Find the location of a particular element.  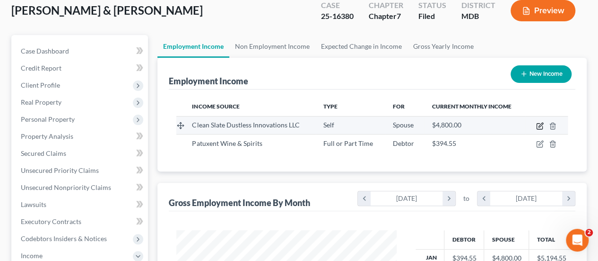

span: Self is located at coordinates (329, 124).